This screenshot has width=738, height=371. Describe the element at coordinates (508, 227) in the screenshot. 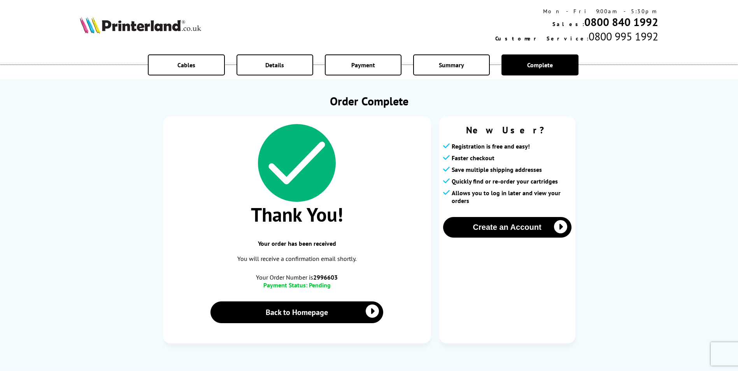

I see `button: Create an Account` at that location.